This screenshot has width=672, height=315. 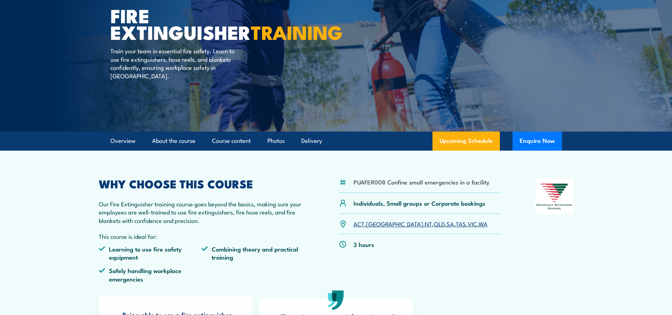 What do you see at coordinates (198, 23) in the screenshot?
I see `h1: Fire Extinguisher` at bounding box center [198, 23].